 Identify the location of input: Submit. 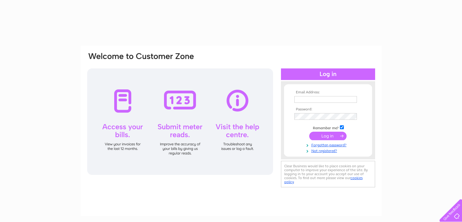
(328, 136).